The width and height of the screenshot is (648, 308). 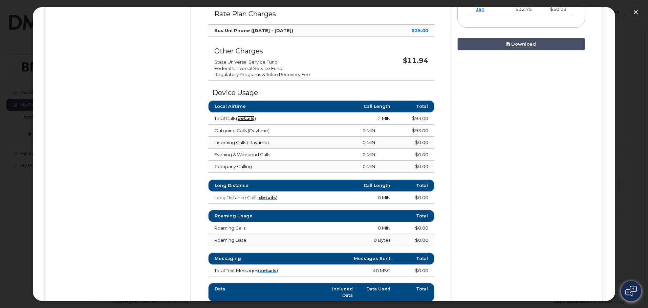 I want to click on img: Open chat, so click(x=631, y=292).